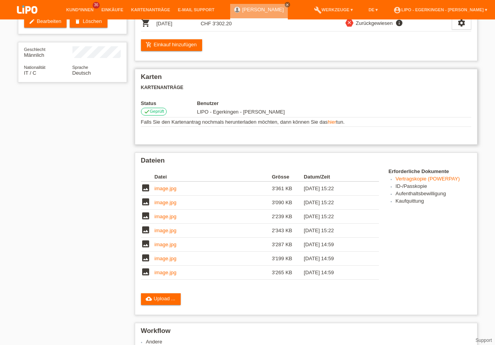 This screenshot has width=495, height=345. What do you see at coordinates (223, 23) in the screenshot?
I see `td: CHF 3'302.20` at bounding box center [223, 23].